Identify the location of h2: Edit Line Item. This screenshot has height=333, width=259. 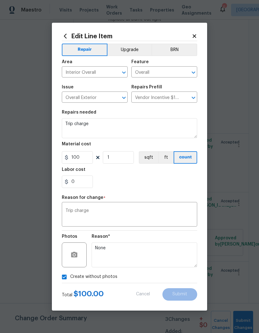
(127, 36).